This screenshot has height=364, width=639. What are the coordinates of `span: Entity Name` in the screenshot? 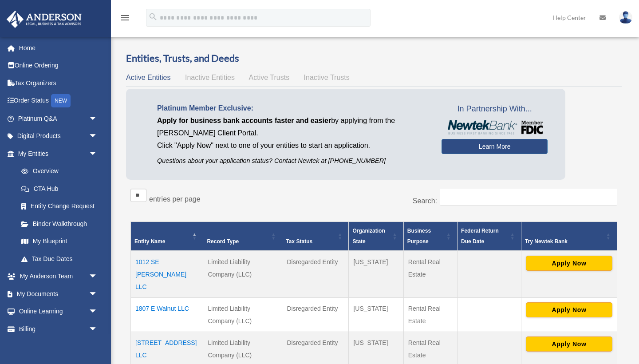 It's located at (150, 241).